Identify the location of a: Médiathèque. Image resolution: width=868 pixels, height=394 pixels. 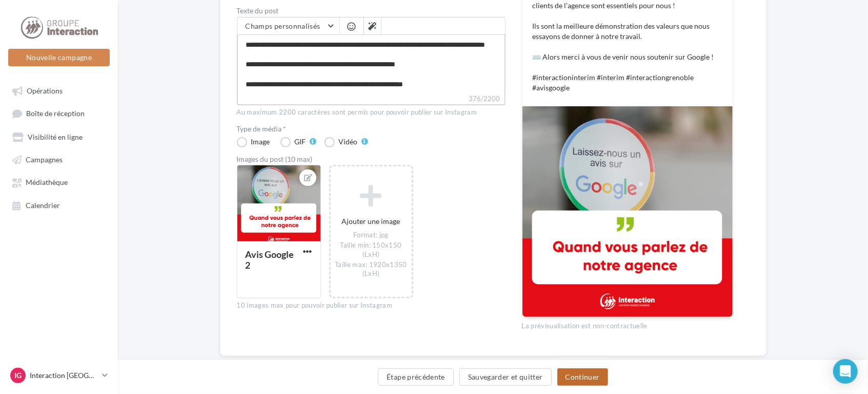
(59, 181).